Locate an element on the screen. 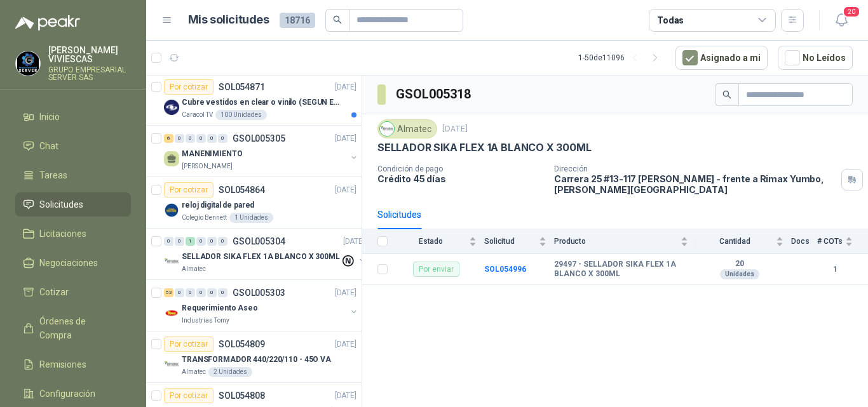 This screenshot has height=407, width=868. div: 2 Unidades is located at coordinates (230, 372).